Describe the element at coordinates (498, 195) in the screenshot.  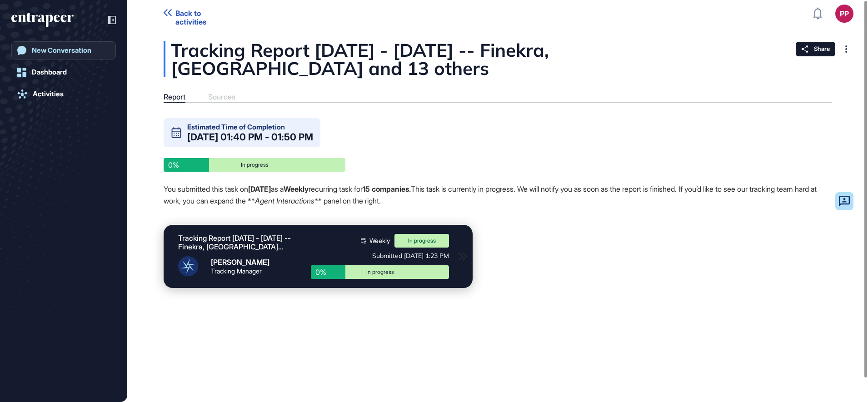
I see `p: You submitted this task on as a recurring task for This task is currently in progress. We will no...` at that location.